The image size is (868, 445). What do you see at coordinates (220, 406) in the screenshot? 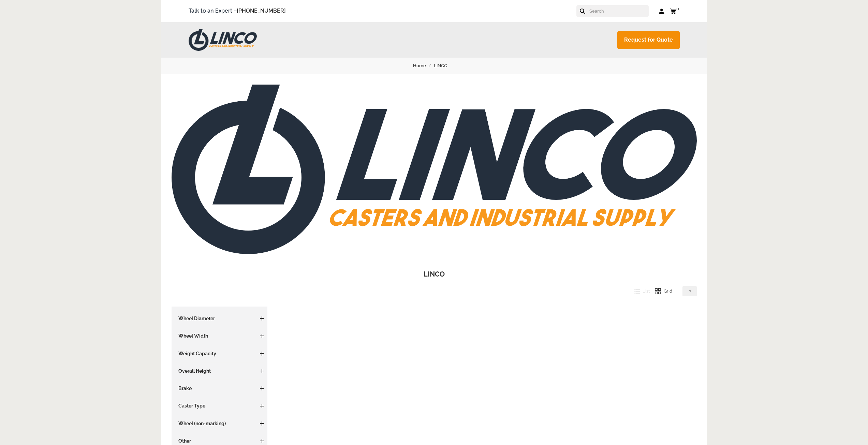
I see `h3: Caster Type` at bounding box center [220, 406].